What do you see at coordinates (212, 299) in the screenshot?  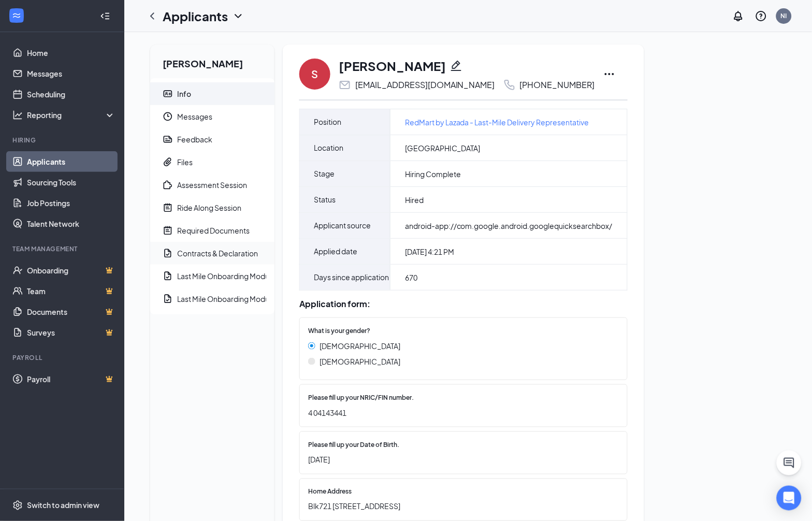 I see `a: DocumentApproveLast Mile Onboarding Module - Part 2` at bounding box center [212, 299].